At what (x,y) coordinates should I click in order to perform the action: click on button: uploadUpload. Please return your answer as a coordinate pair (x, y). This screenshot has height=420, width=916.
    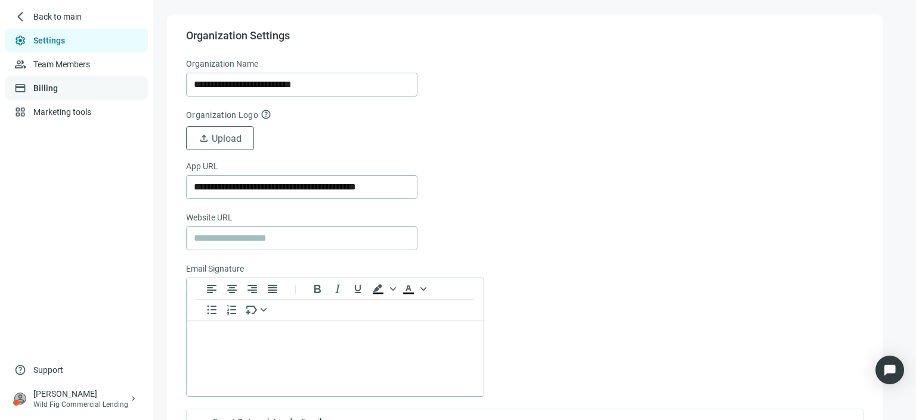
    Looking at the image, I should click on (220, 138).